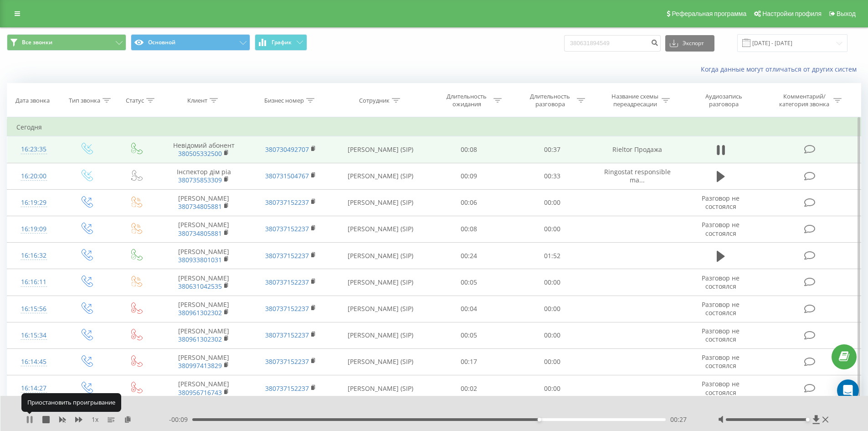 Image resolution: width=868 pixels, height=431 pixels. I want to click on td: 00:33, so click(552, 176).